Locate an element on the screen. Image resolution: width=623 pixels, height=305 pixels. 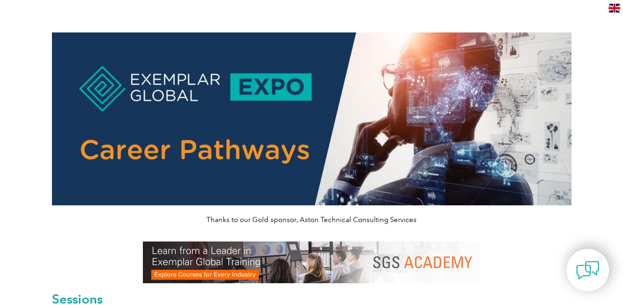
img: career pathways is located at coordinates (312, 119).